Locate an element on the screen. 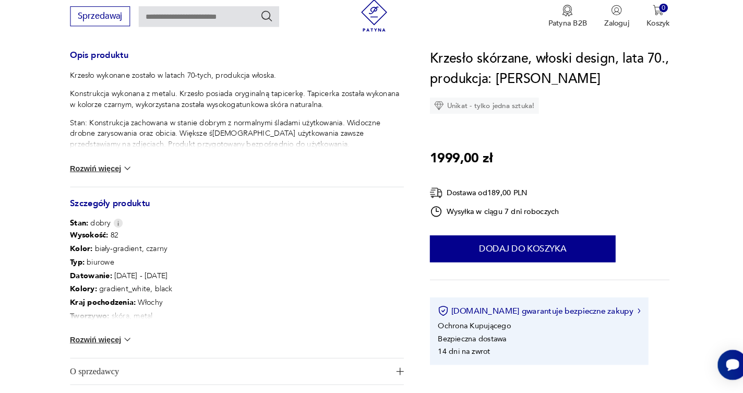  img: Ikona plusa is located at coordinates (401, 372).